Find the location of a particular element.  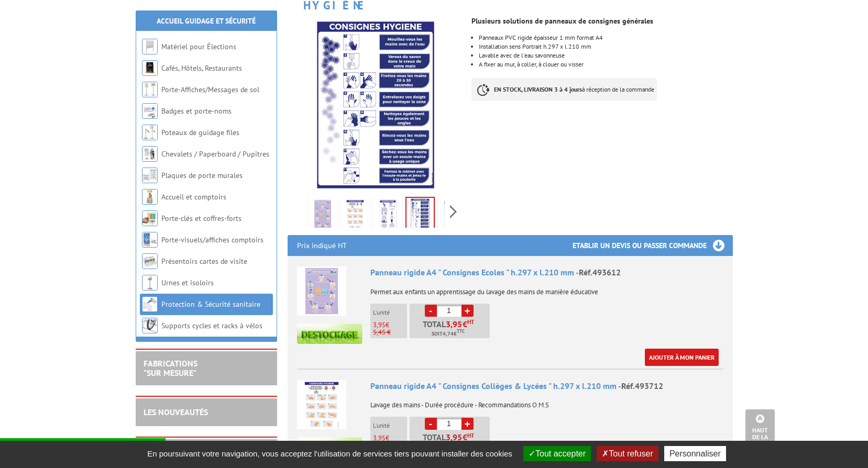

img: Urnes et isoloirs is located at coordinates (150, 283).